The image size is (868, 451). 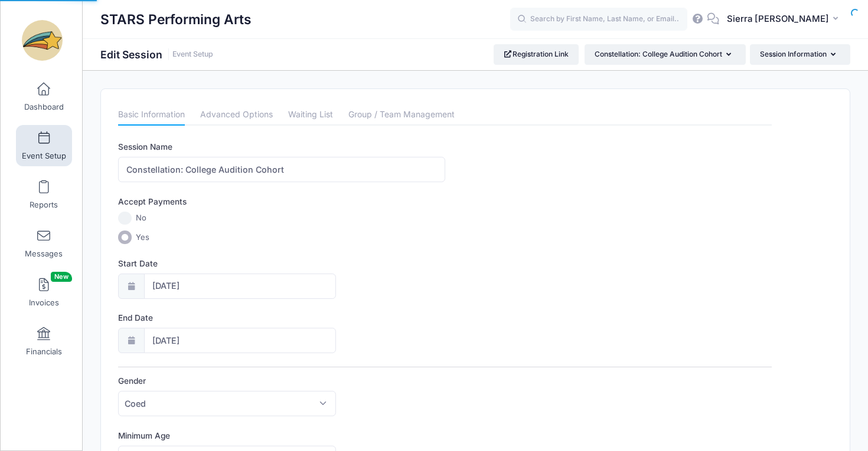 What do you see at coordinates (44, 107) in the screenshot?
I see `span: Dashboard` at bounding box center [44, 107].